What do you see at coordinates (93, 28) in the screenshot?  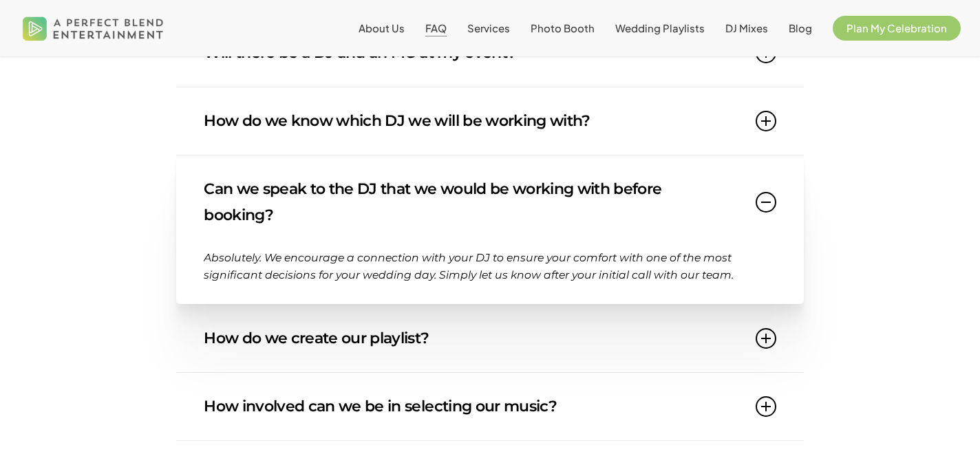 I see `img: A Perfect Blend Entertainment` at bounding box center [93, 28].